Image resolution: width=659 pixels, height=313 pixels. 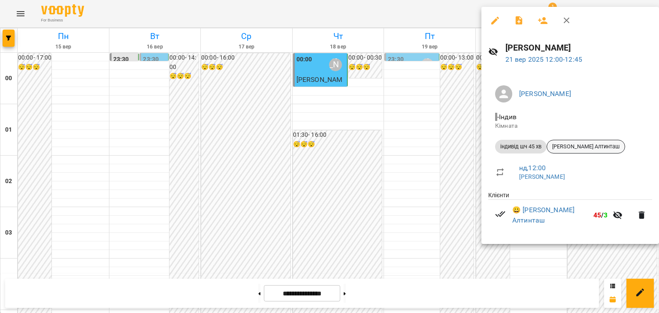 I want to click on span: індивід шч 45 хв, so click(x=521, y=147).